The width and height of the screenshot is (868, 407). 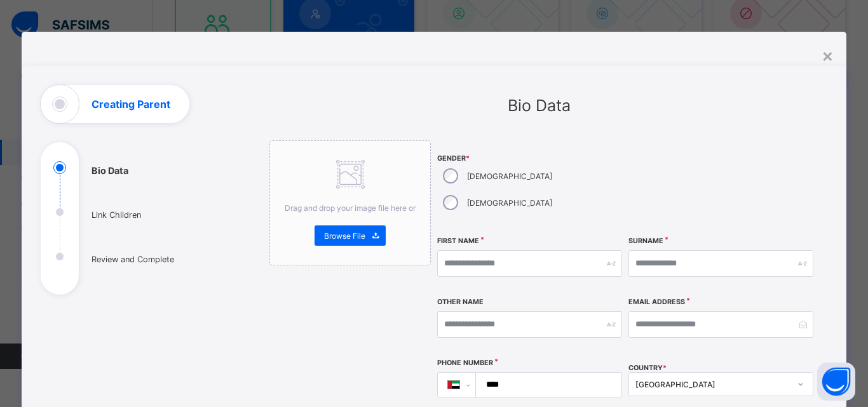 What do you see at coordinates (350, 208) in the screenshot?
I see `span: Drag and drop your image file here or` at bounding box center [350, 208].